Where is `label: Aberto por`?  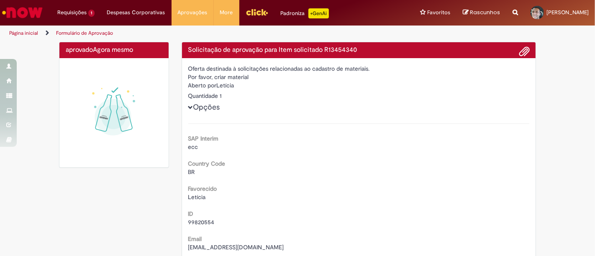 label: Aberto por is located at coordinates (202, 85).